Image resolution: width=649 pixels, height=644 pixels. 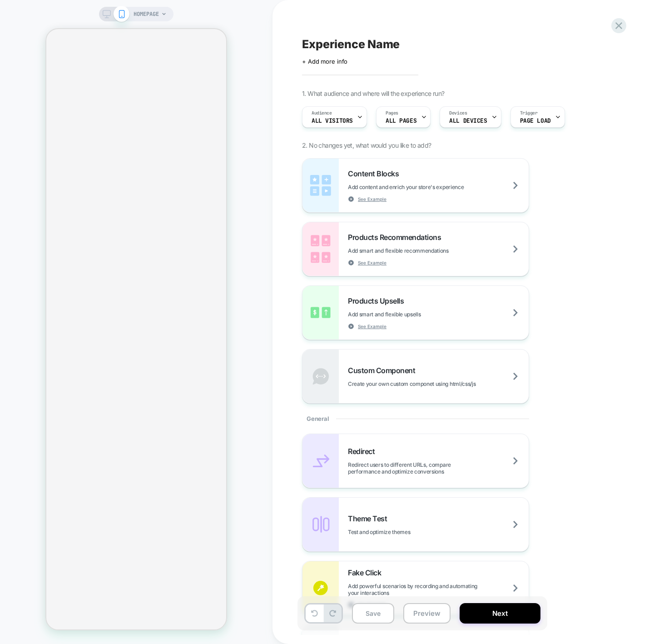 I want to click on span: Add smart and flexible upsells, so click(x=407, y=314).